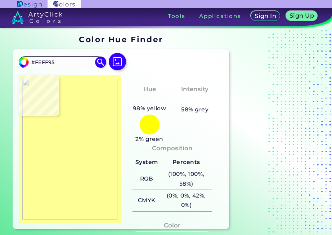 This screenshot has width=332, height=235. I want to click on a: Sign Up, so click(302, 16).